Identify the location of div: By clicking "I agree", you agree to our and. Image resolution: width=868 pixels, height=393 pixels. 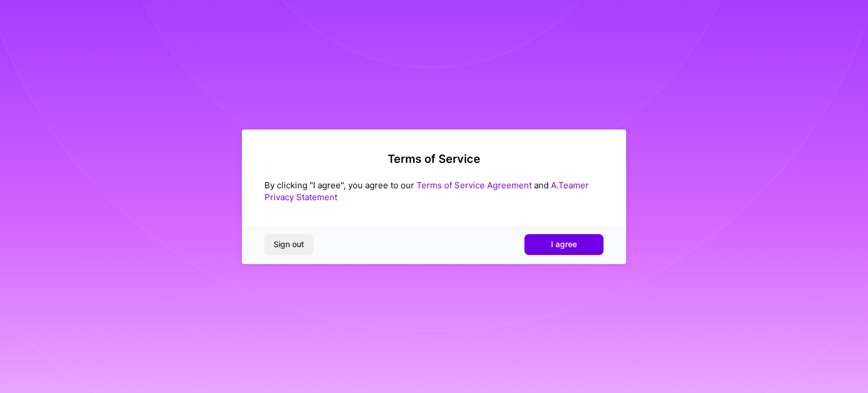
(434, 191).